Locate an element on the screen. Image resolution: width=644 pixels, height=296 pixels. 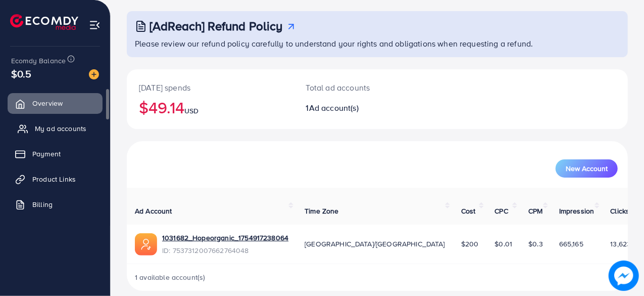
a: Billing is located at coordinates (55, 204).